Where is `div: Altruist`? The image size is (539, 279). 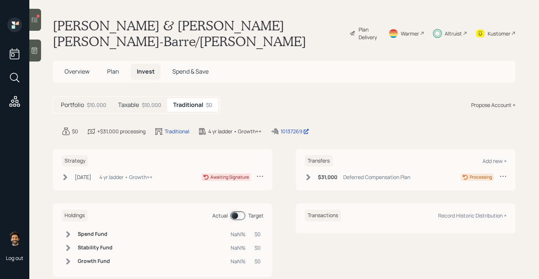 div: Altruist is located at coordinates (453, 33).